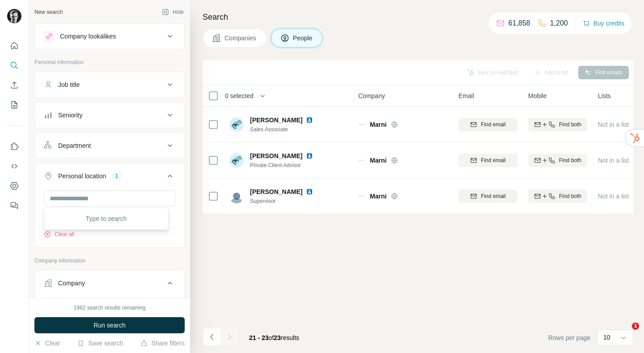  Describe the element at coordinates (162, 343) in the screenshot. I see `button: Share filters` at that location.